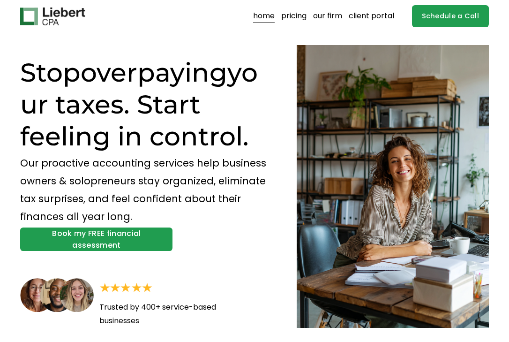  Describe the element at coordinates (146, 190) in the screenshot. I see `p: Our proactive accounting services help business owners & solopreneurs stay organized, eliminate t...` at that location.